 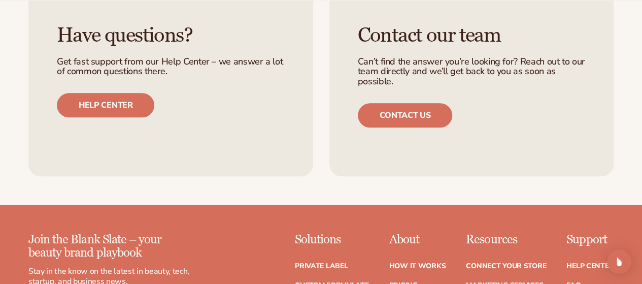 What do you see at coordinates (506, 266) in the screenshot?
I see `a: Connect your store` at bounding box center [506, 266].